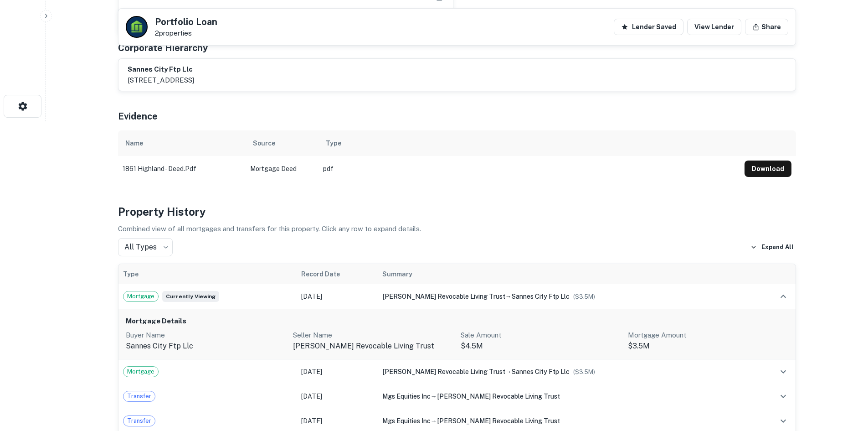 The height and width of the screenshot is (431, 868). Describe the element at coordinates (182, 143) in the screenshot. I see `th: Name` at that location.